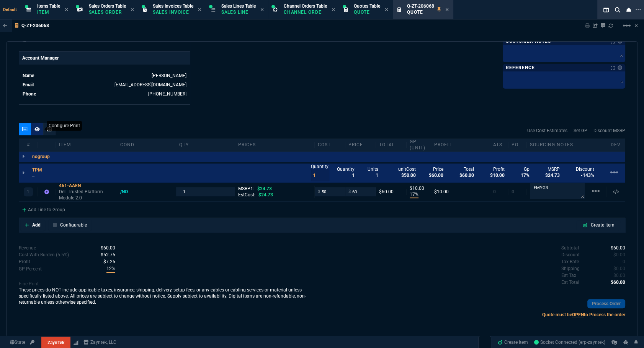 The height and width of the screenshot is (348, 644). What do you see at coordinates (569, 343) in the screenshot?
I see `span: Socket Connected (erp-zayntek)` at bounding box center [569, 343].